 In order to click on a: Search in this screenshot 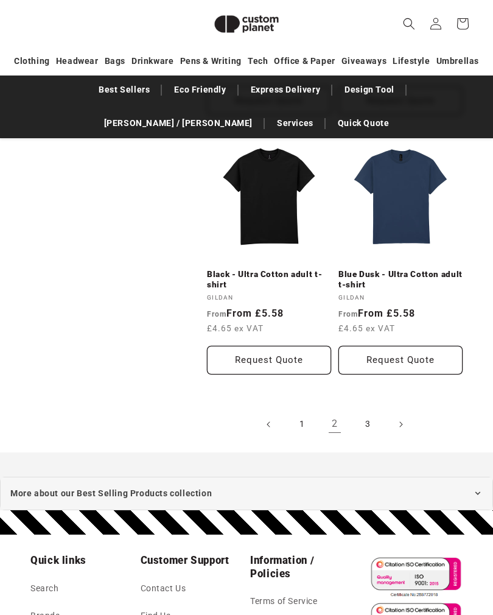, I will do `click(44, 591)`.